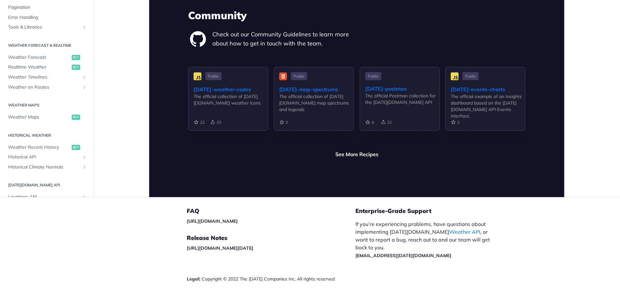 The width and height of the screenshot is (620, 300). I want to click on button: Show subpages for Tools & Libraries, so click(84, 27).